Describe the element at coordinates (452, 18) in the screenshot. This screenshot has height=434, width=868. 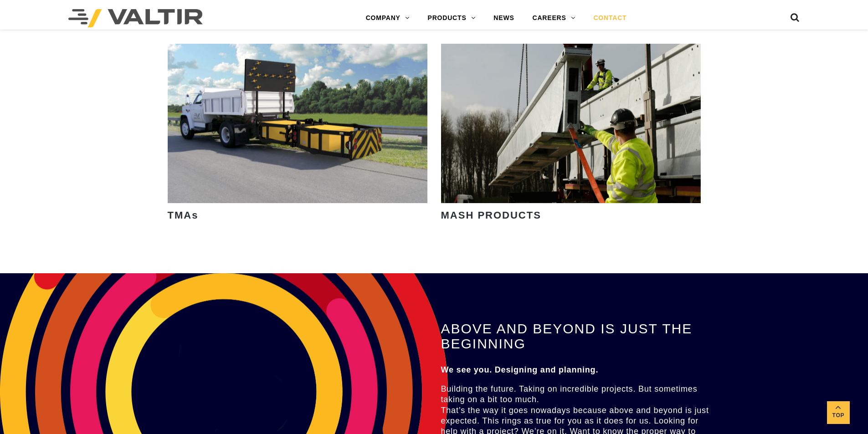
I see `a: PRODUCTS` at that location.